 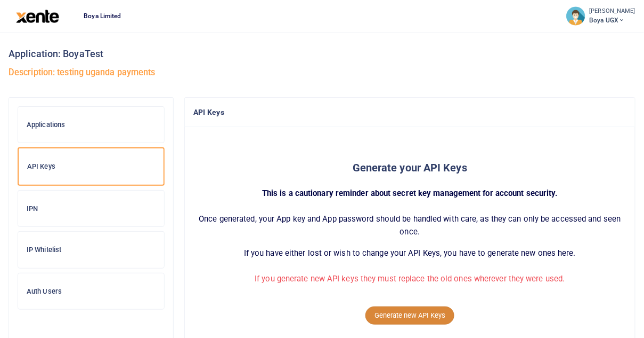 What do you see at coordinates (322, 72) in the screenshot?
I see `h5: Description: testing uganda payments` at bounding box center [322, 72].